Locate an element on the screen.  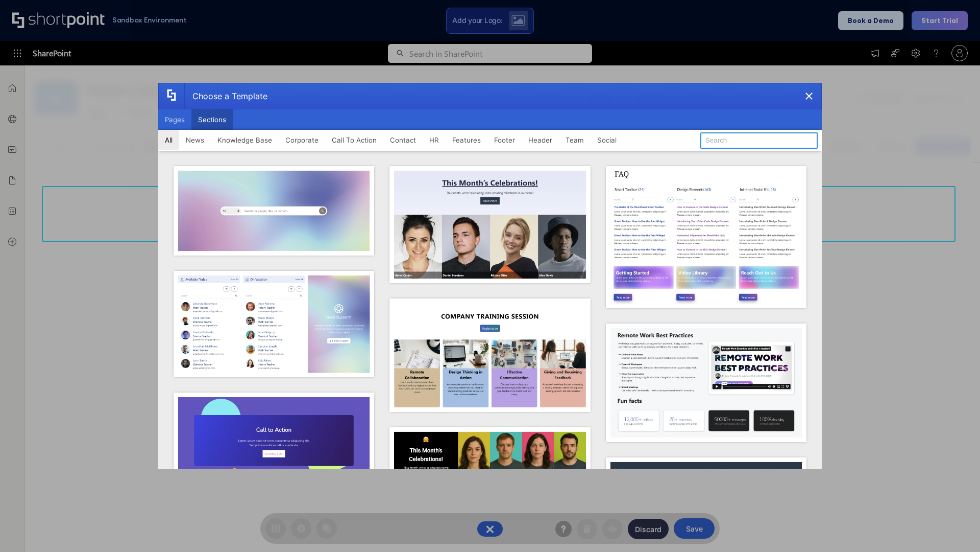
button: Sections is located at coordinates (212, 120).